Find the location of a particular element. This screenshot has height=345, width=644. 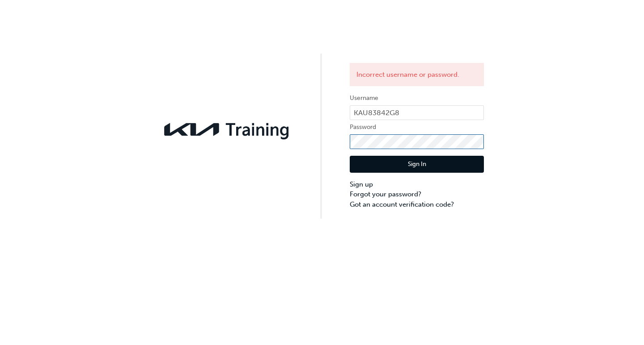

div: Incorrect username or password. is located at coordinates (417, 75).